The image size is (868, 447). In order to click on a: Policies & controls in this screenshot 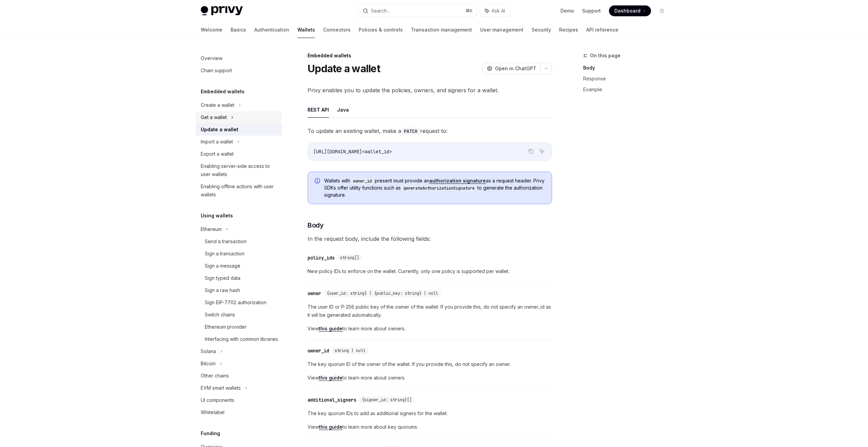, I will do `click(380, 30)`.